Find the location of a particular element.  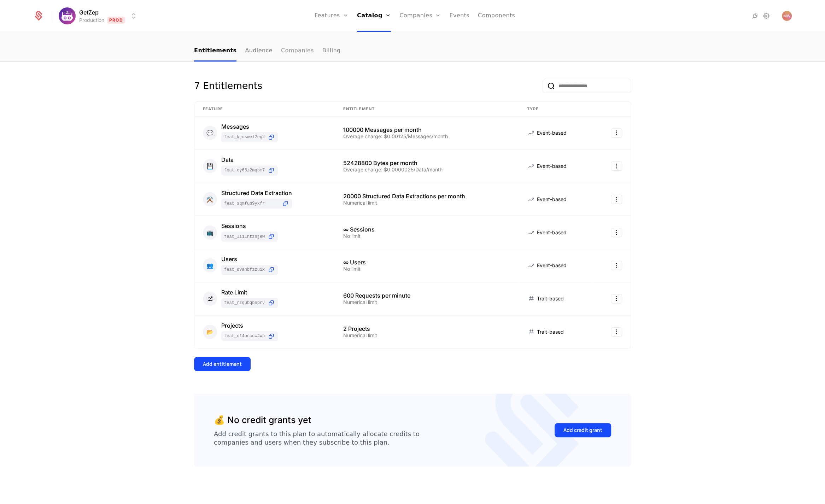

span: feat_Ey65z2MQBm7 is located at coordinates (244, 170).